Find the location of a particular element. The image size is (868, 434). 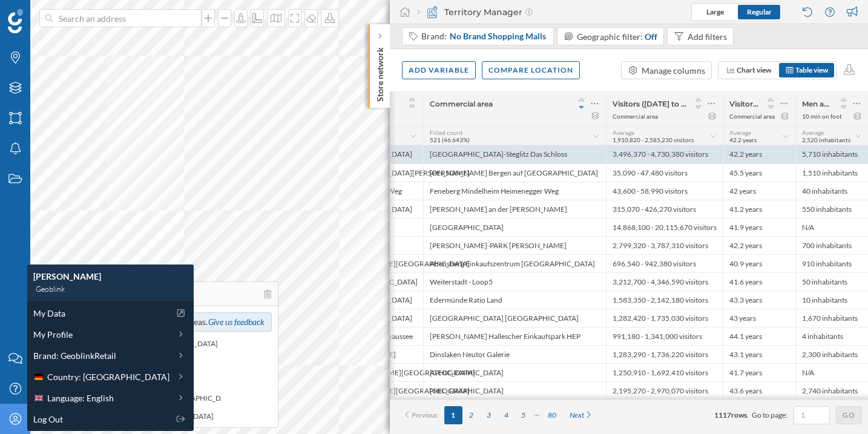

p: Store network is located at coordinates (380, 72).